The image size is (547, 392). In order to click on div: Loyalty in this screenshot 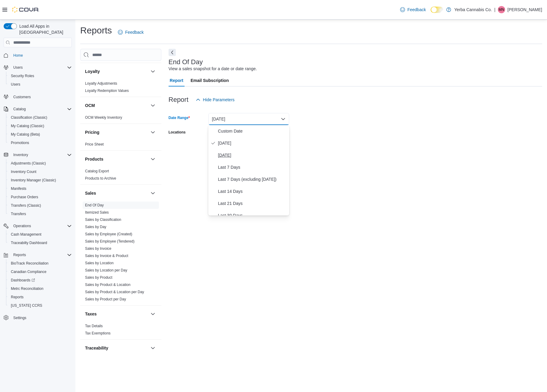, I will do `click(121, 88)`.